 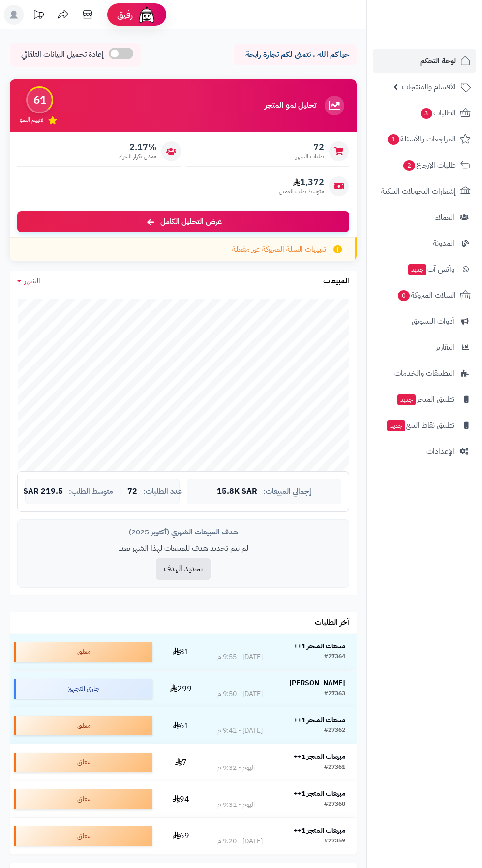 What do you see at coordinates (424, 243) in the screenshot?
I see `a: المدونة` at bounding box center [424, 243].